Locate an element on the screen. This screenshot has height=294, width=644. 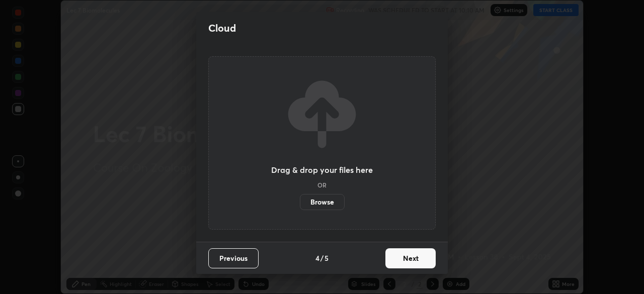
button: Previous is located at coordinates (234, 258).